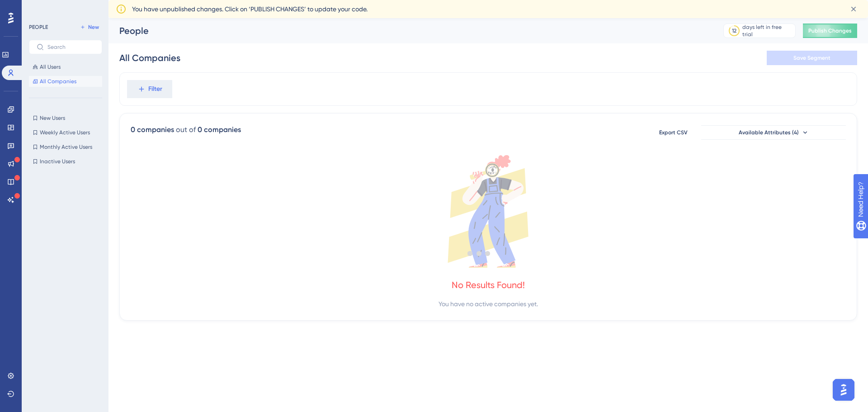 The width and height of the screenshot is (868, 412). I want to click on div: 12, so click(734, 31).